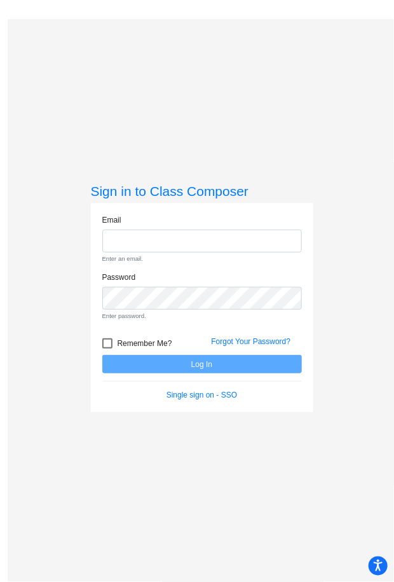  I want to click on a: Single sign on - SSO, so click(201, 395).